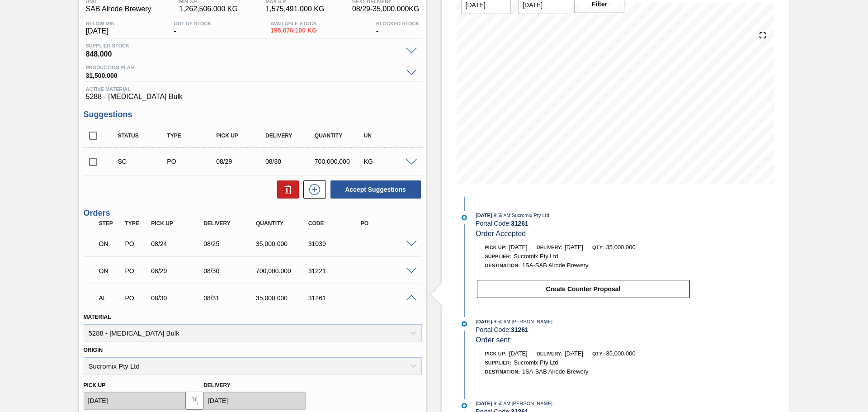 The width and height of the screenshot is (868, 412). I want to click on span: 08/29 - 35,000.000 KG, so click(386, 9).